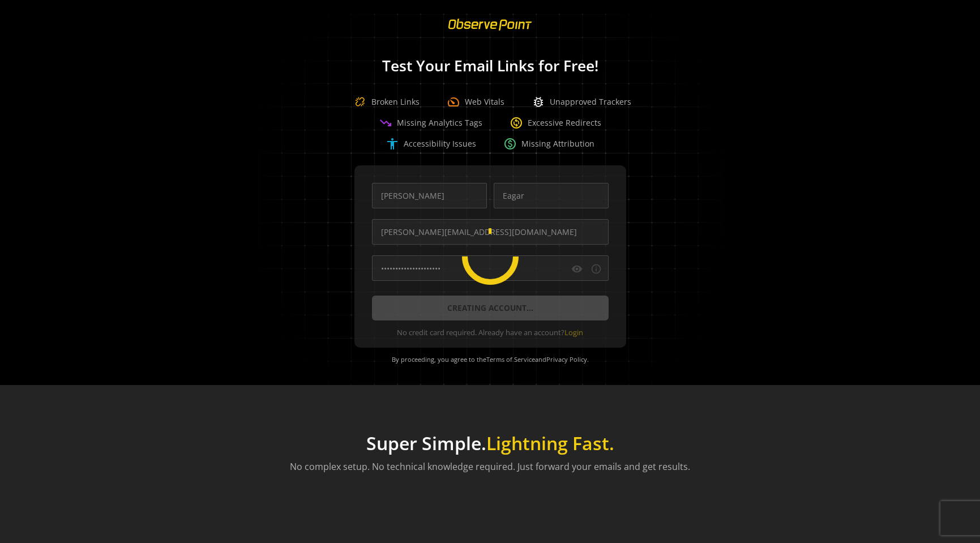  Describe the element at coordinates (549, 144) in the screenshot. I see `div: Missing Attribution` at that location.